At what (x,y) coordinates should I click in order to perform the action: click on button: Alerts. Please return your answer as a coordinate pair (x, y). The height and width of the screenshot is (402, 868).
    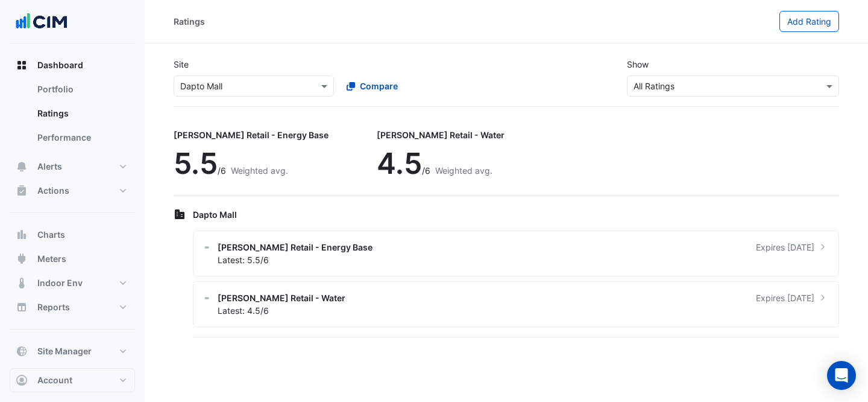
    Looking at the image, I should click on (73, 166).